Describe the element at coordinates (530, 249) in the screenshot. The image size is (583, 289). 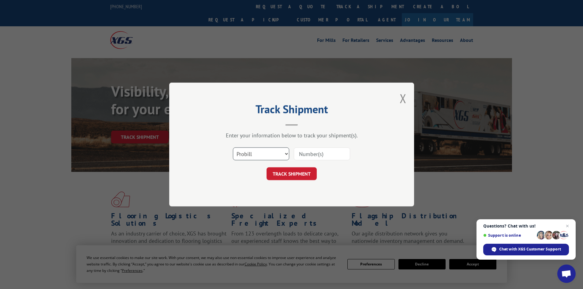
I see `span: Chat with XGS Customer Support` at that location.